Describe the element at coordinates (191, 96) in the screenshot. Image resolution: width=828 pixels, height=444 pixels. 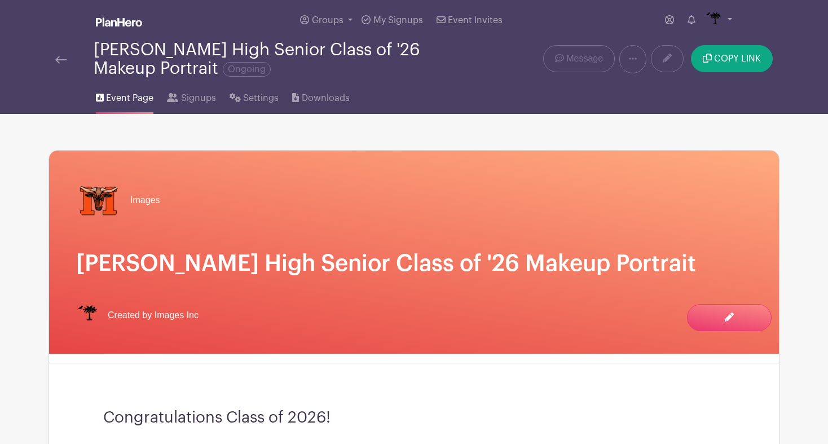
I see `a: Signups` at that location.